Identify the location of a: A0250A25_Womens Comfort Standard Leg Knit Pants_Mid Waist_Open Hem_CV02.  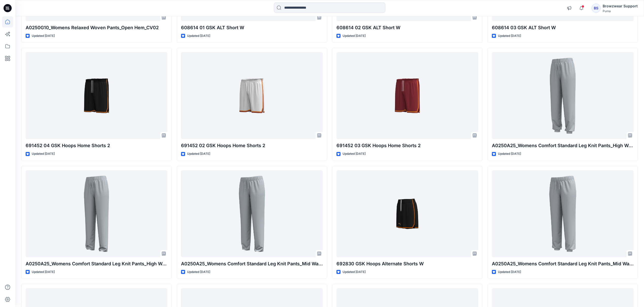
(252, 214).